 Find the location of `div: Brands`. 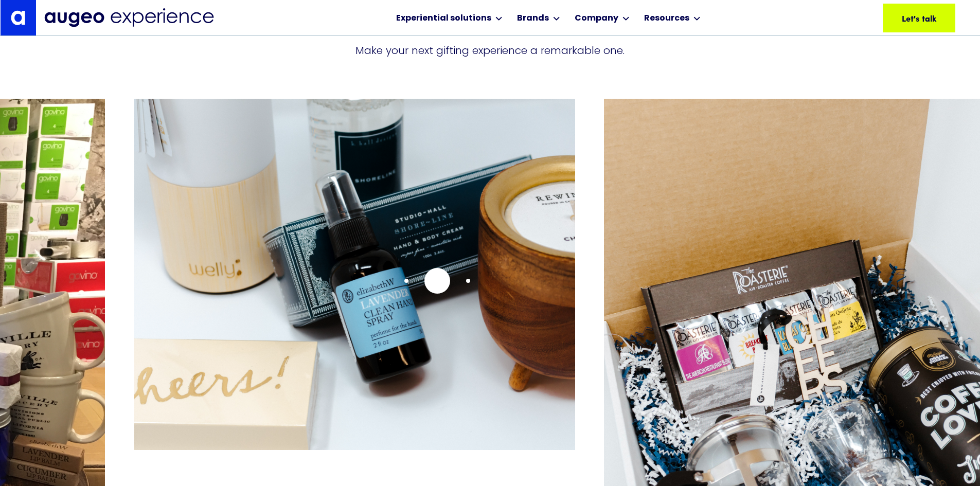

div: Brands is located at coordinates (533, 18).